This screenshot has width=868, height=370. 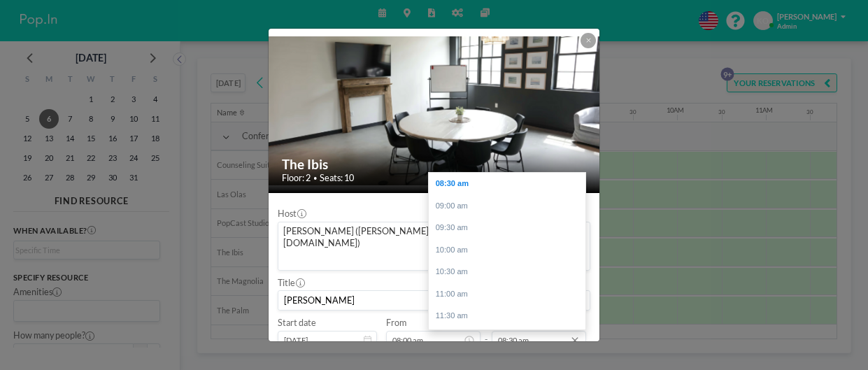 I want to click on label: Host, so click(x=292, y=214).